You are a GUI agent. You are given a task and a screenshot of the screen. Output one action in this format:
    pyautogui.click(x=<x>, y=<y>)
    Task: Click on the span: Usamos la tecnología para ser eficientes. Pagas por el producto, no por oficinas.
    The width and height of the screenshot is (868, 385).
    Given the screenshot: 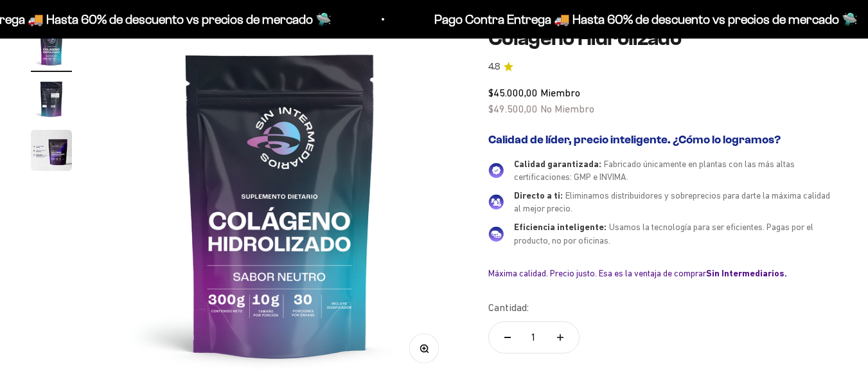 What is the action you would take?
    pyautogui.click(x=663, y=233)
    